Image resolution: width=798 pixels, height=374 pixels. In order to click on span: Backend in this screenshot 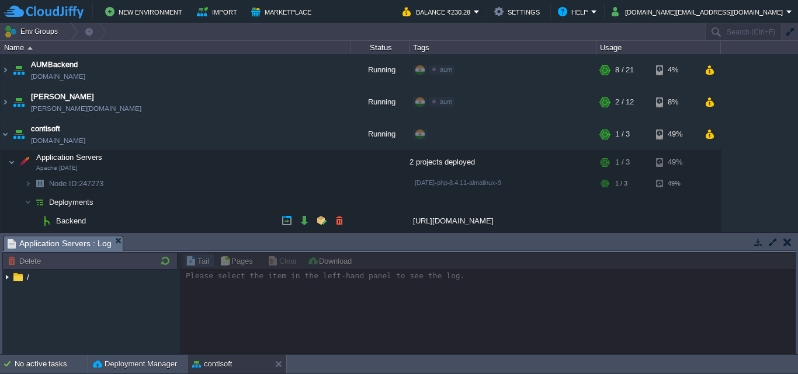, I will do `click(71, 221)`.